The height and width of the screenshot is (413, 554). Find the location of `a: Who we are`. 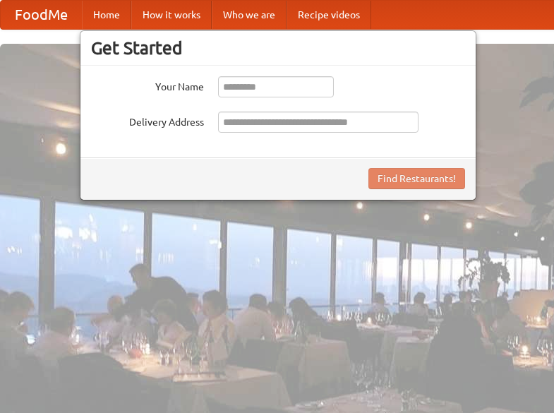

a: Who we are is located at coordinates (249, 15).